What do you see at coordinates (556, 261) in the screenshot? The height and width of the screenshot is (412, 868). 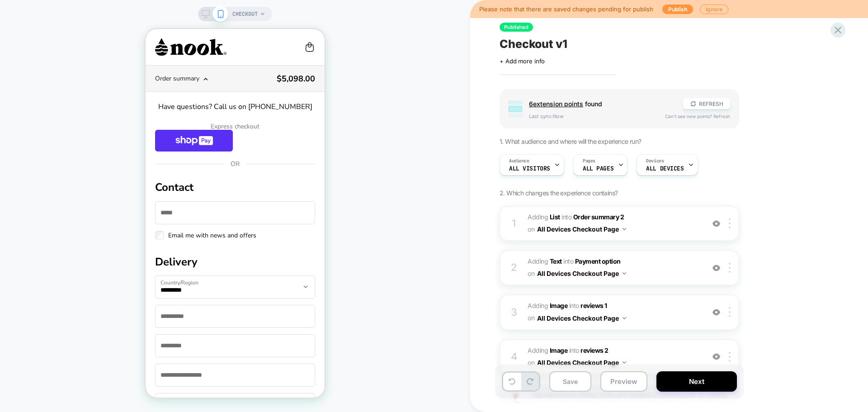 I see `b: Text` at bounding box center [556, 261].